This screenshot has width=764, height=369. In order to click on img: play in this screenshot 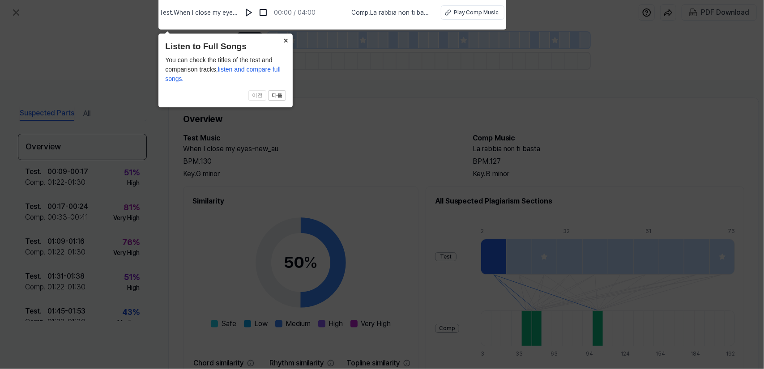, I will do `click(249, 13)`.